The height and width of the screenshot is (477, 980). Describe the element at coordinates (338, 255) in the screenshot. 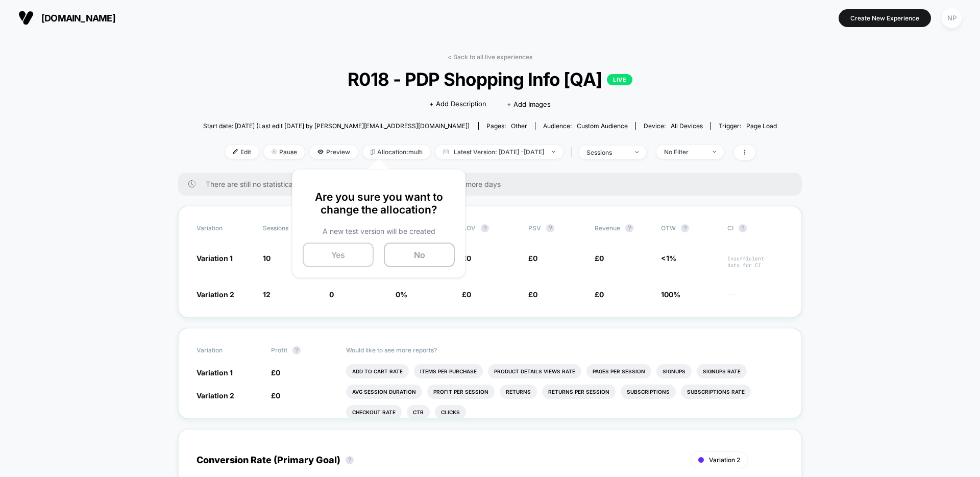

I see `button: Yes` at that location.